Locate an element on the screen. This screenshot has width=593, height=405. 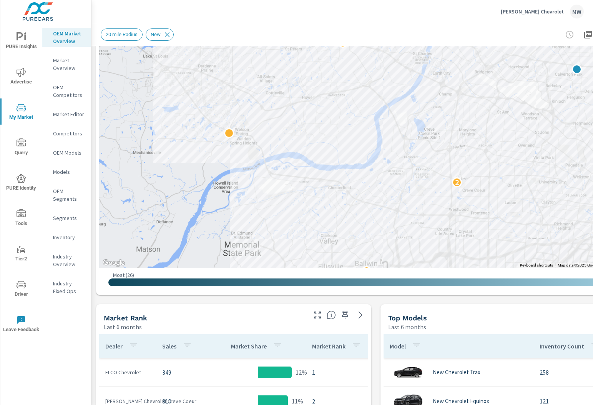
h5: Top Models is located at coordinates (408, 318).